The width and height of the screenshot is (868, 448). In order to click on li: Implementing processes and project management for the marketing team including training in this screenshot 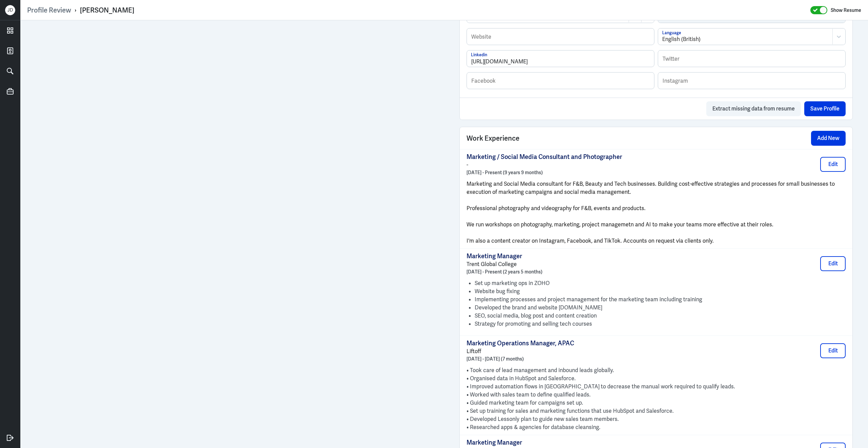, I will do `click(660, 299)`.